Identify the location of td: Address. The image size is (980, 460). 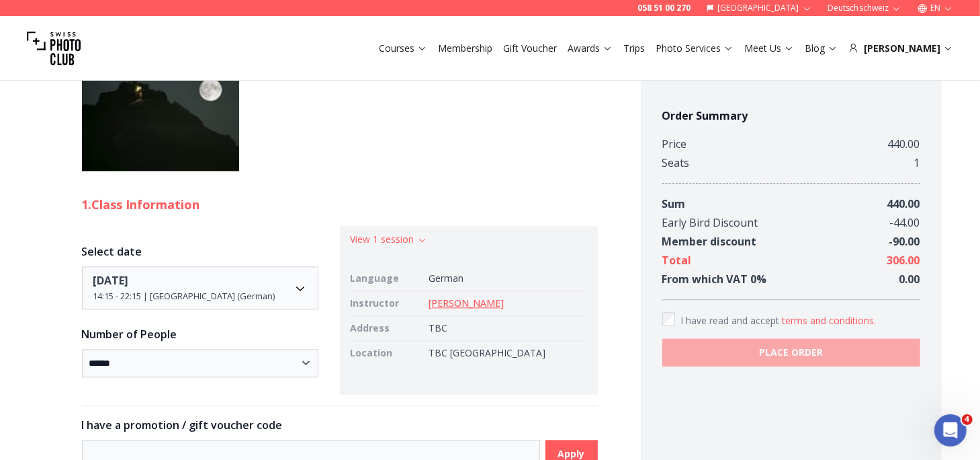
(387, 328).